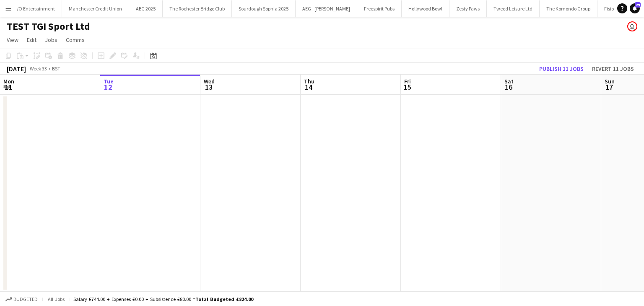 The image size is (644, 306). Describe the element at coordinates (309, 81) in the screenshot. I see `span: Thu` at that location.